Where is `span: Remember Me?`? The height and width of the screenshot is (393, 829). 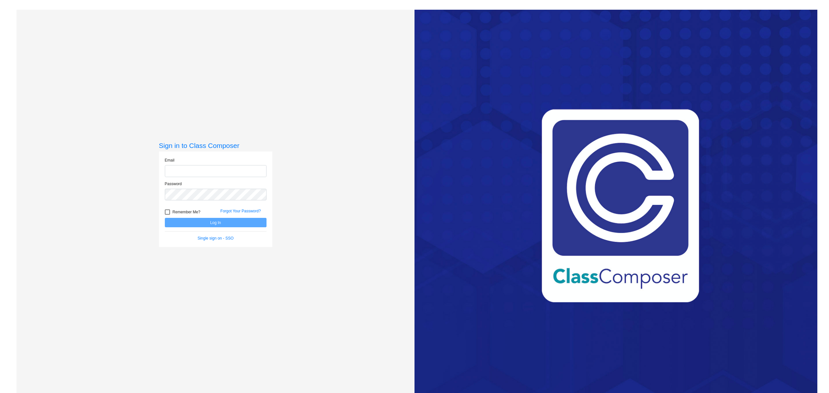 span: Remember Me? is located at coordinates (187, 212).